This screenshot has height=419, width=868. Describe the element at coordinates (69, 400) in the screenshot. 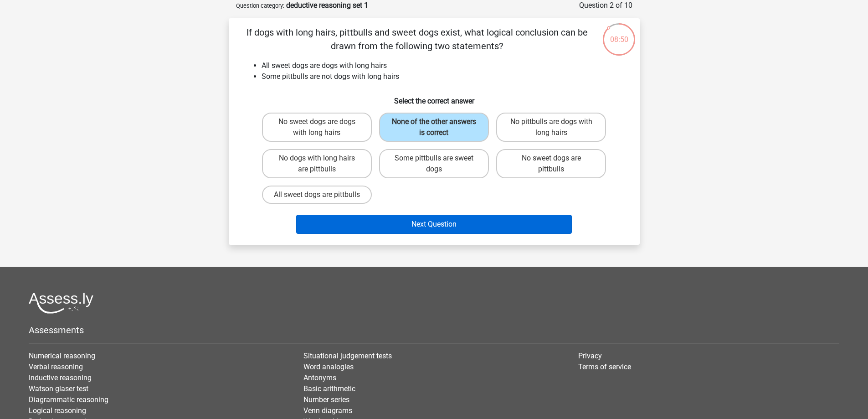

I see `a: Diagrammatic reasoning` at that location.